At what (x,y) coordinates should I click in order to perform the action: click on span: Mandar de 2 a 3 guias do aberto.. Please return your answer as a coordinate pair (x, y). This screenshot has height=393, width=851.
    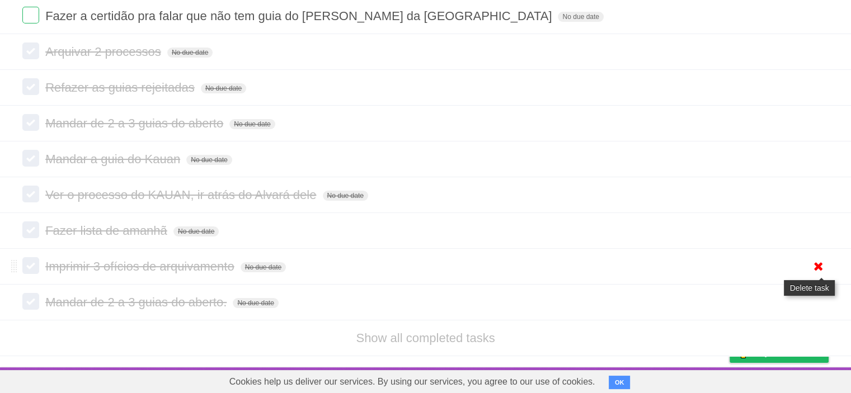
    Looking at the image, I should click on (137, 302).